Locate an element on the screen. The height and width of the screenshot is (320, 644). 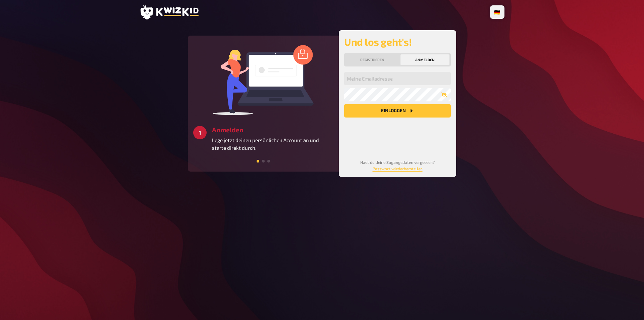
small: Hast du deine Zugangsdaten vergessen? is located at coordinates (398, 165).